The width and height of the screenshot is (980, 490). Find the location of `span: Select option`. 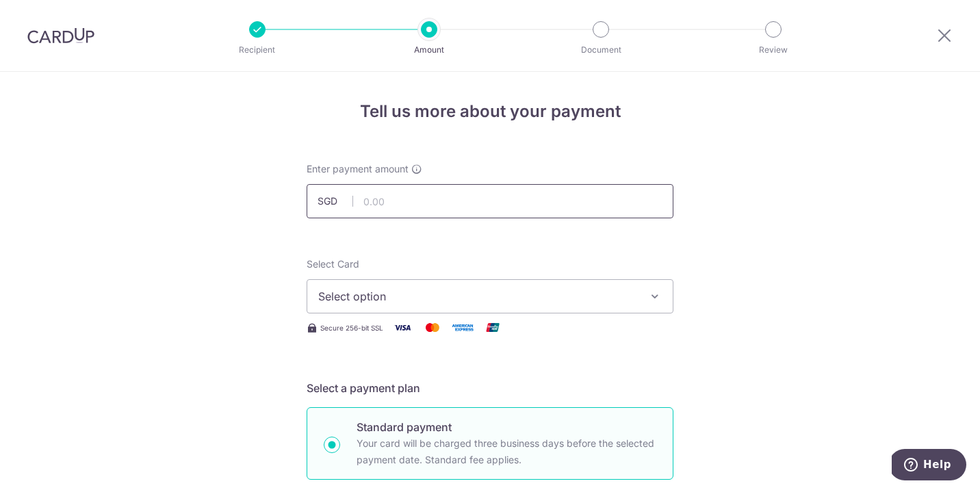

span: Select option is located at coordinates (478, 297).